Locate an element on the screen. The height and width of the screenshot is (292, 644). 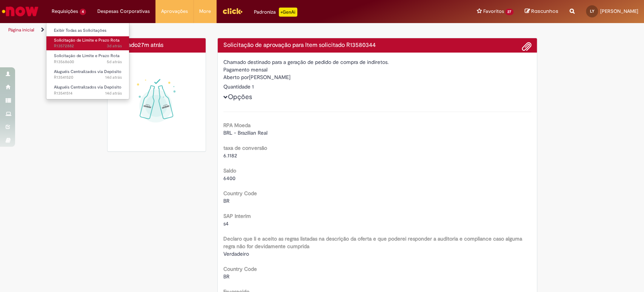
a: Página inicial is located at coordinates (22, 30).